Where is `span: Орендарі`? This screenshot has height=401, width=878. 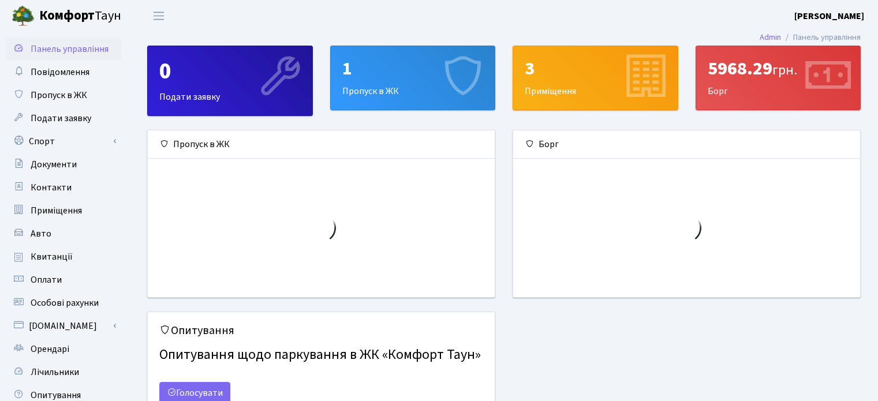
span: Орендарі is located at coordinates (50, 349).